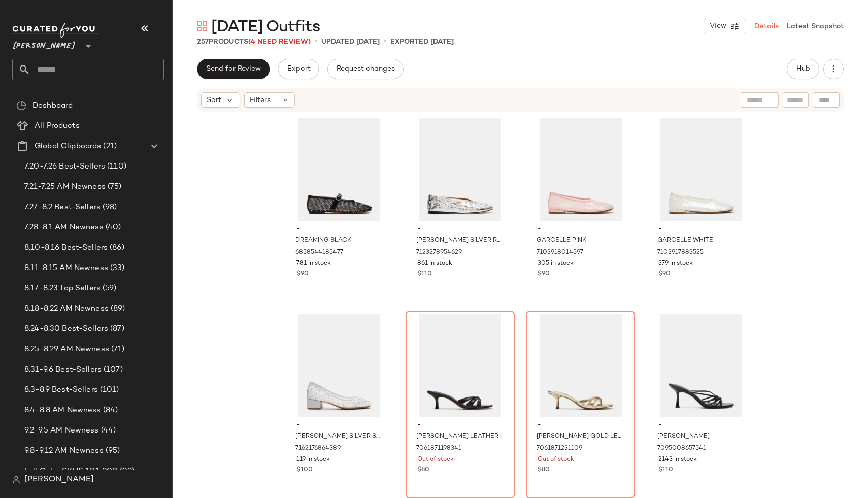 The width and height of the screenshot is (868, 498). I want to click on a: Latest Snapshot, so click(815, 26).